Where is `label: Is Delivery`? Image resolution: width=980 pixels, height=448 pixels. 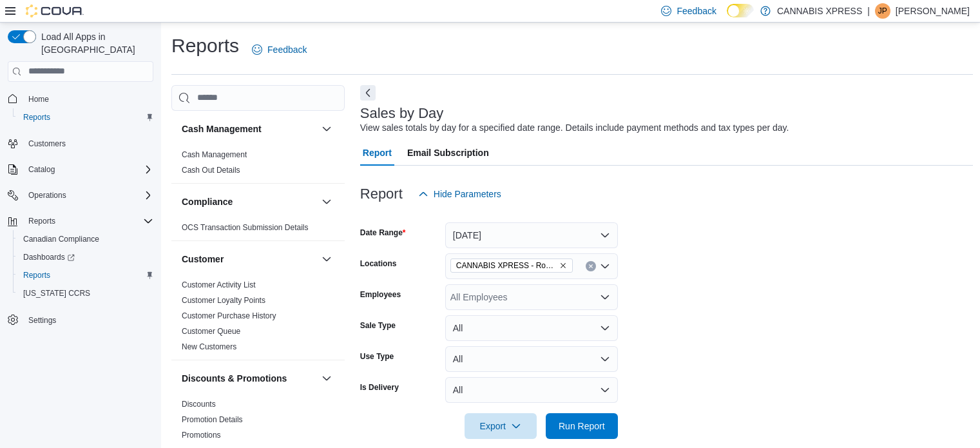
label: Is Delivery is located at coordinates (380, 387).